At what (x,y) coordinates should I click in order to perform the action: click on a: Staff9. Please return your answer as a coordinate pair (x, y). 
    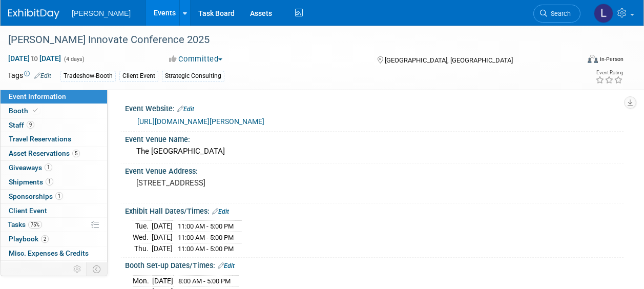
    Looking at the image, I should click on (54, 125).